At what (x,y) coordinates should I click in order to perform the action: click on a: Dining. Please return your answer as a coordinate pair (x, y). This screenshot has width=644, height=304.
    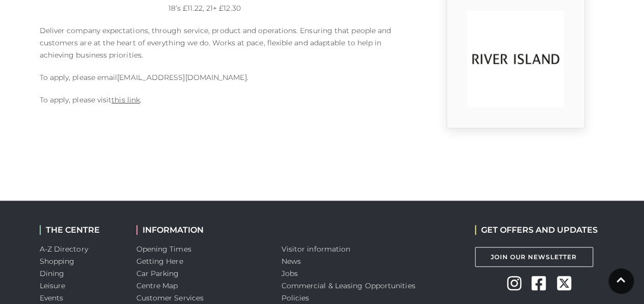
    Looking at the image, I should click on (52, 274).